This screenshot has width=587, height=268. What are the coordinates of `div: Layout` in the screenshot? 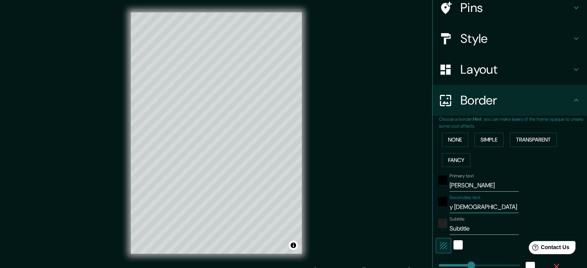 It's located at (510, 69).